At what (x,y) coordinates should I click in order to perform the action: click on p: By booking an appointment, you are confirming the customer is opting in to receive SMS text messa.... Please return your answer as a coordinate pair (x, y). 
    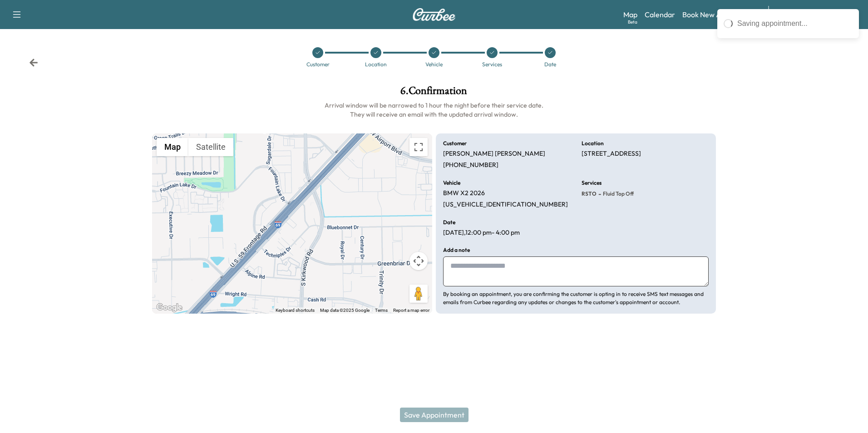
    Looking at the image, I should click on (576, 298).